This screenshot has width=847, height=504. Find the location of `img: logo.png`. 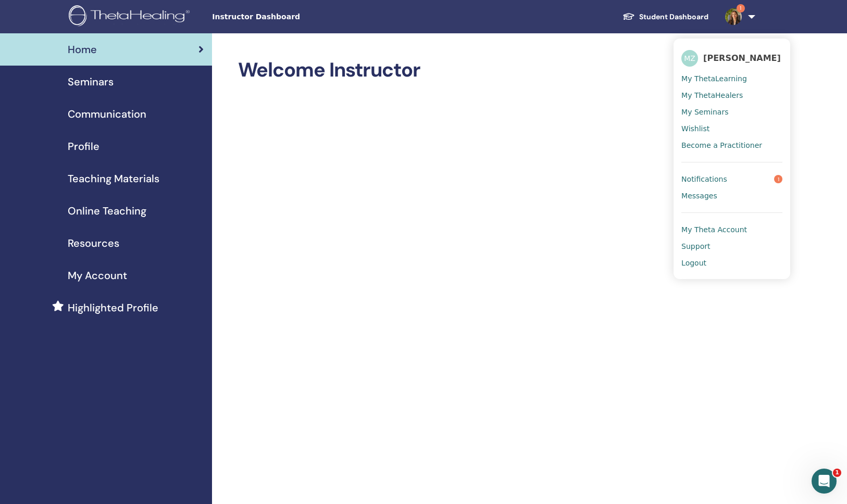

img: logo.png is located at coordinates (131, 16).